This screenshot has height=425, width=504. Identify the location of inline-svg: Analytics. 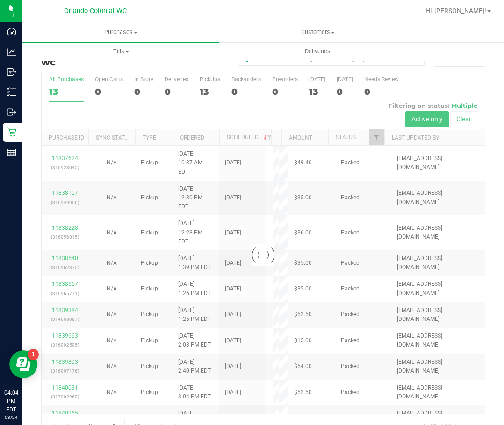
(11, 52).